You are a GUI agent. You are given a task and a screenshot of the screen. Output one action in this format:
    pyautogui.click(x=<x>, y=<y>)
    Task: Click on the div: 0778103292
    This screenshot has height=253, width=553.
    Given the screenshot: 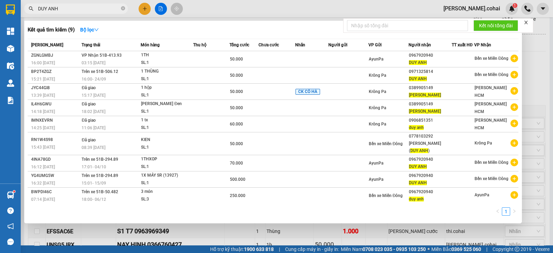 What is the action you would take?
    pyautogui.click(x=430, y=136)
    